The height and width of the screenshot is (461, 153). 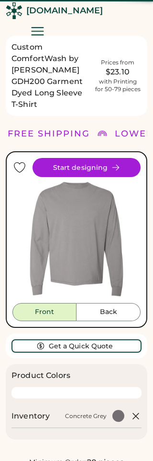 What do you see at coordinates (31, 416) in the screenshot?
I see `h2: Inventory` at bounding box center [31, 416].